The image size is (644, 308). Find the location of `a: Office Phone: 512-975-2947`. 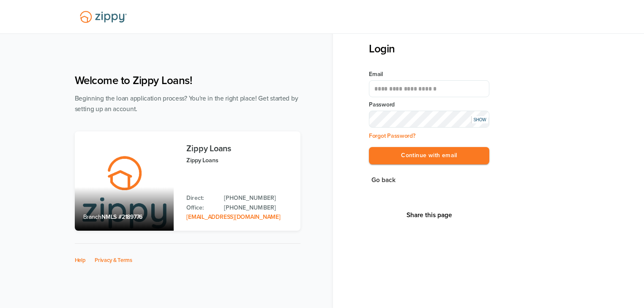

a: Office Phone: 512-975-2947 is located at coordinates (258, 208).